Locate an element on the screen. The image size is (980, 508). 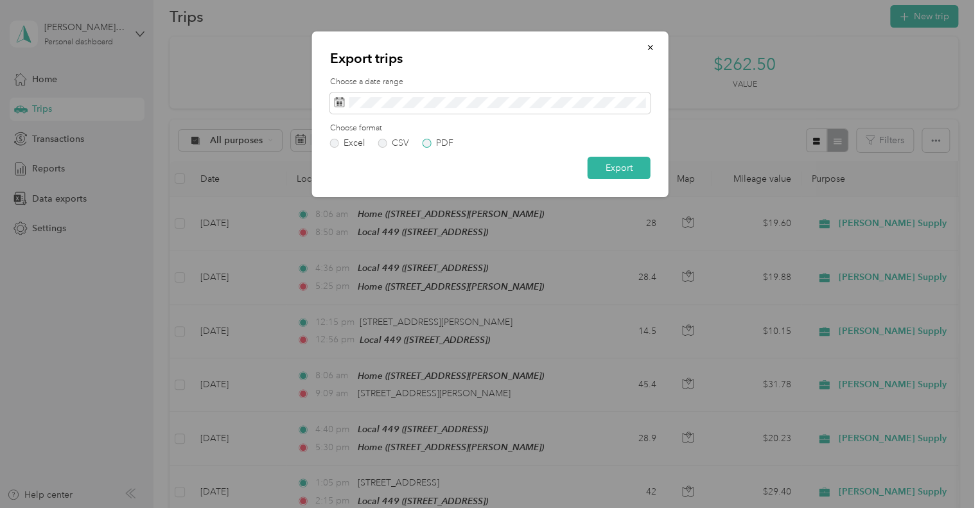
button: Export is located at coordinates (619, 168).